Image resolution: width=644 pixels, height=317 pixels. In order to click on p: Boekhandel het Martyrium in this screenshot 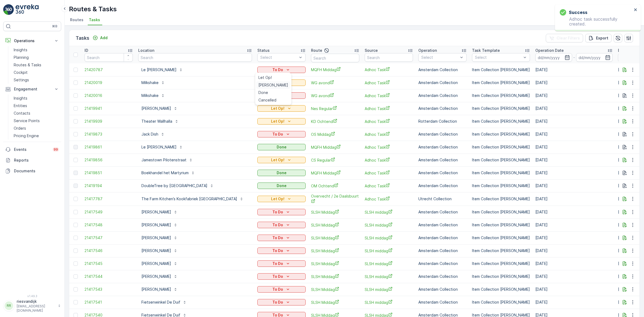, I will do `click(165, 173)`.